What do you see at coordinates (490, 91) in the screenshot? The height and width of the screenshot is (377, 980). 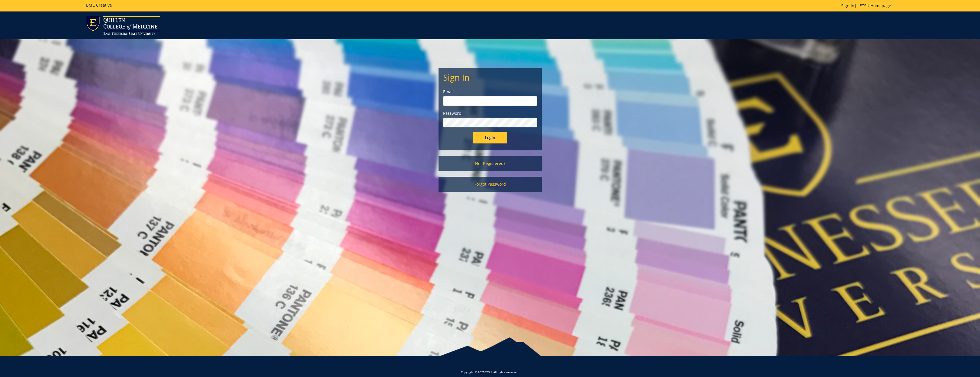 I see `label: Email` at bounding box center [490, 91].